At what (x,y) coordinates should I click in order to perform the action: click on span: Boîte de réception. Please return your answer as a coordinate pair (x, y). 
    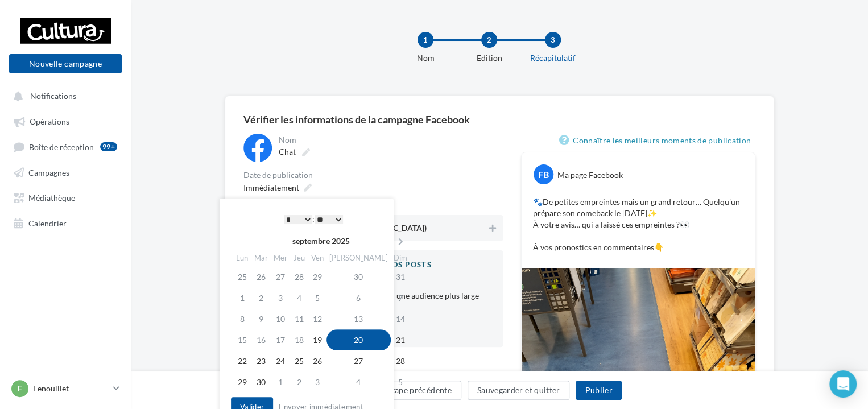
    Looking at the image, I should click on (61, 146).